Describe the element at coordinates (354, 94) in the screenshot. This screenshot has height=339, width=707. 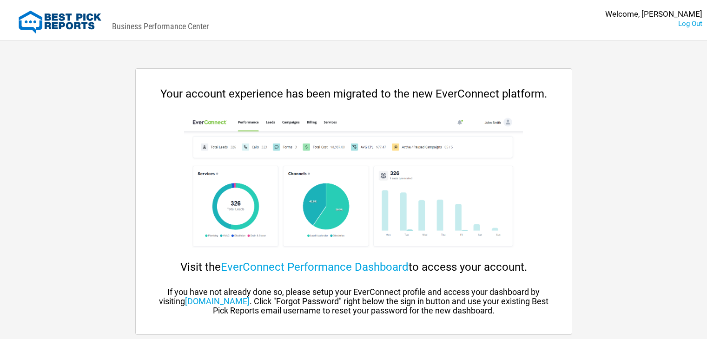
I see `div: Your account experience has been migrated to the new EverConnect platform.` at that location.